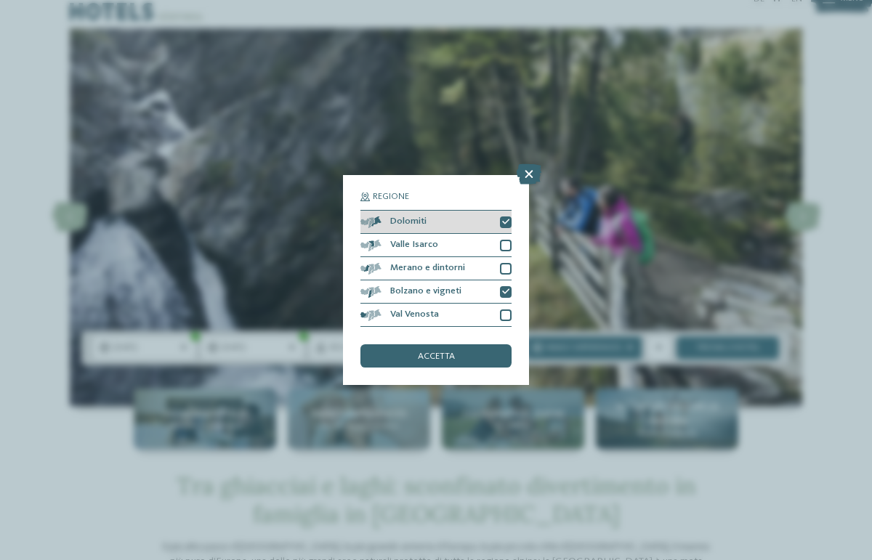 The height and width of the screenshot is (560, 872). I want to click on span: Regione, so click(391, 197).